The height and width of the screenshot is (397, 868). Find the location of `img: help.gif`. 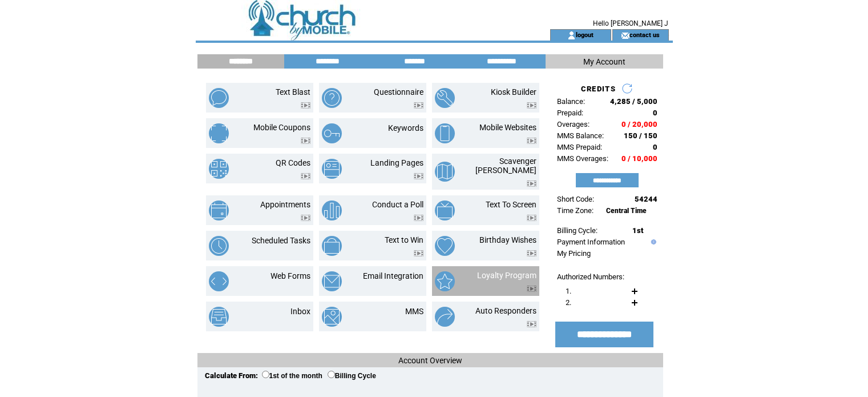

img: help.gif is located at coordinates (652, 242).